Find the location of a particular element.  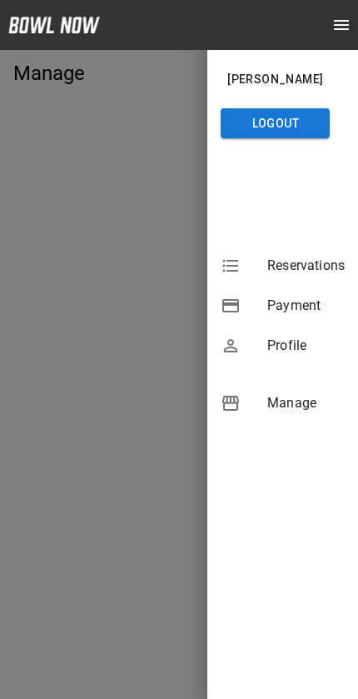

button: open drawer is located at coordinates (342, 25).